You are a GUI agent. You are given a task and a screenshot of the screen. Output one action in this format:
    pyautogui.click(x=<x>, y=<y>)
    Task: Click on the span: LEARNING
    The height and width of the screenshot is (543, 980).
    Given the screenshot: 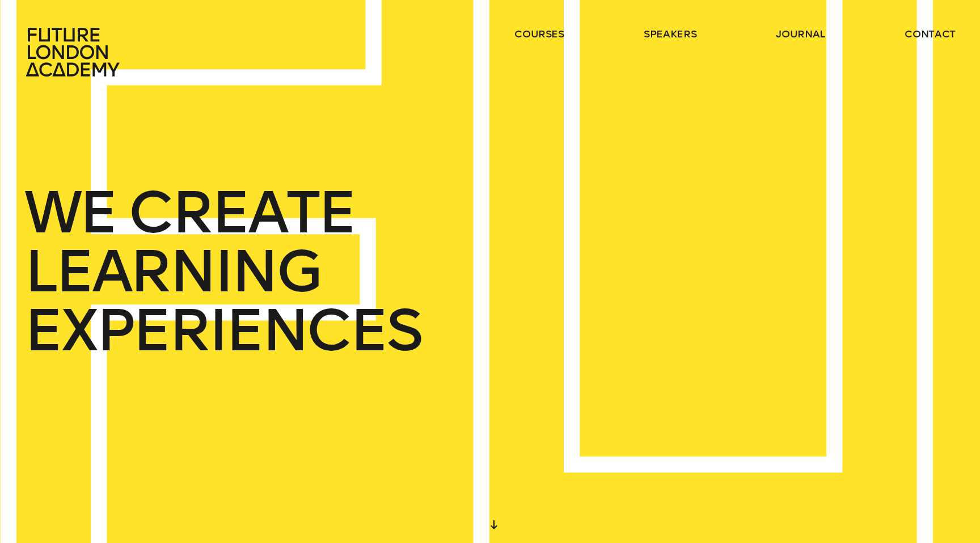 What is the action you would take?
    pyautogui.click(x=172, y=272)
    